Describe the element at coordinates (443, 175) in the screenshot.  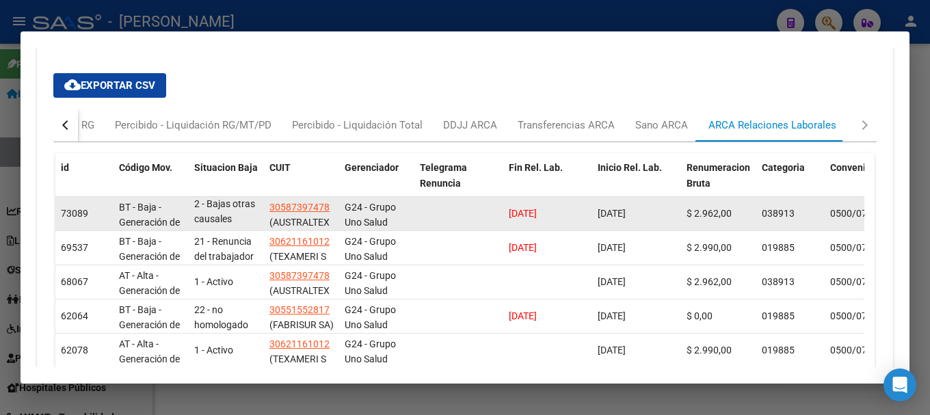
I see `span: Telegrama Renuncia` at that location.